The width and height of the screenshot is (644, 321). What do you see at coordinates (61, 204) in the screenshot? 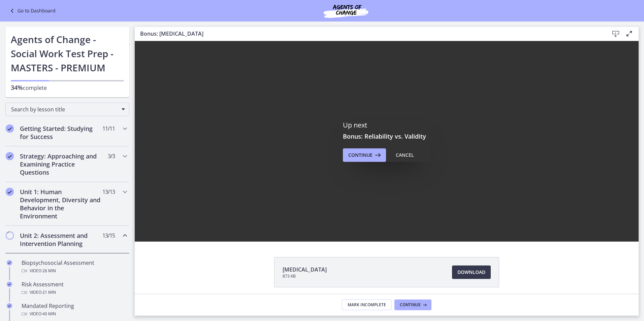
I see `h2: Unit 1: Human Development, Diversity and Behavior in the Environment` at bounding box center [61, 204].